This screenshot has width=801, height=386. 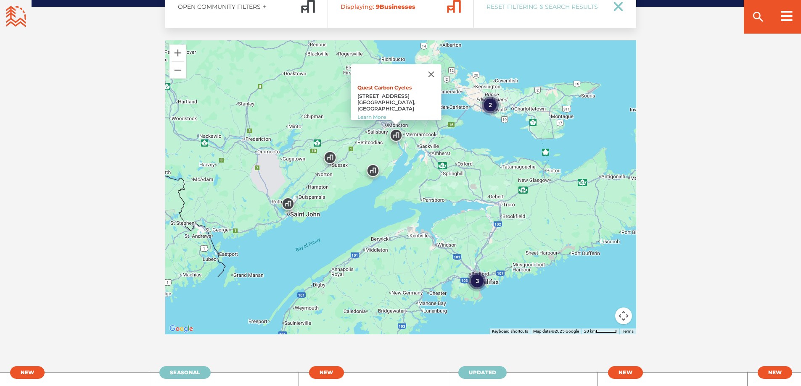 What do you see at coordinates (219, 7) in the screenshot?
I see `span: Open Community Filters` at bounding box center [219, 7].